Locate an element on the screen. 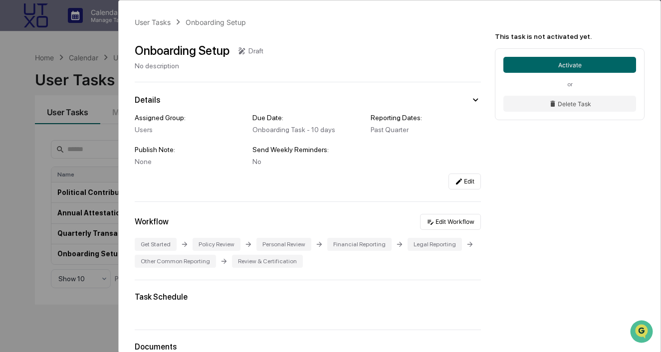 Image resolution: width=661 pixels, height=352 pixels. span: Data Lookup is located at coordinates (41, 150).